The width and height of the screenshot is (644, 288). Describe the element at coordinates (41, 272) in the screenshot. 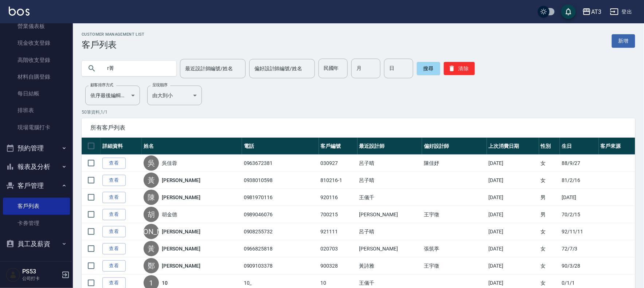

I see `h5: PS53` at that location.